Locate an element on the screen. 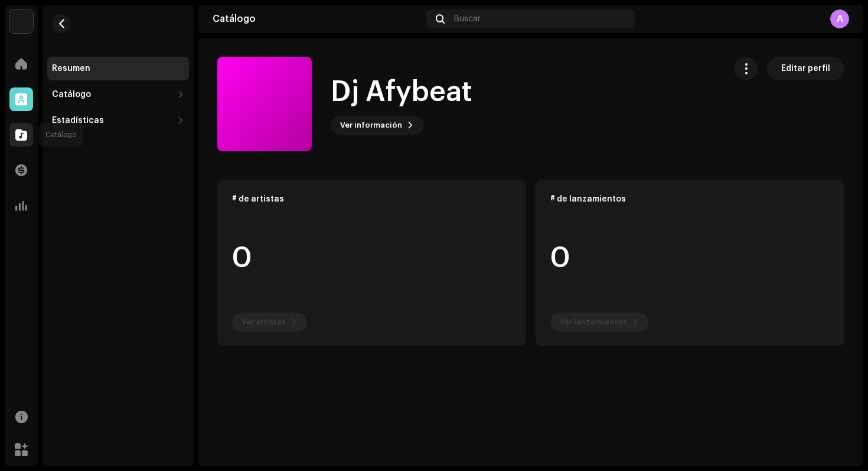 This screenshot has width=868, height=471. re-m-nav-item: Resumen is located at coordinates (118, 68).